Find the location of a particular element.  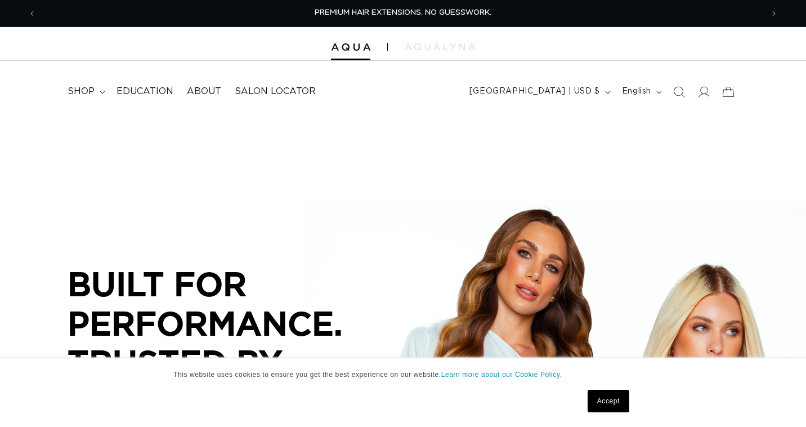

a: Salon Locator is located at coordinates (275, 91).